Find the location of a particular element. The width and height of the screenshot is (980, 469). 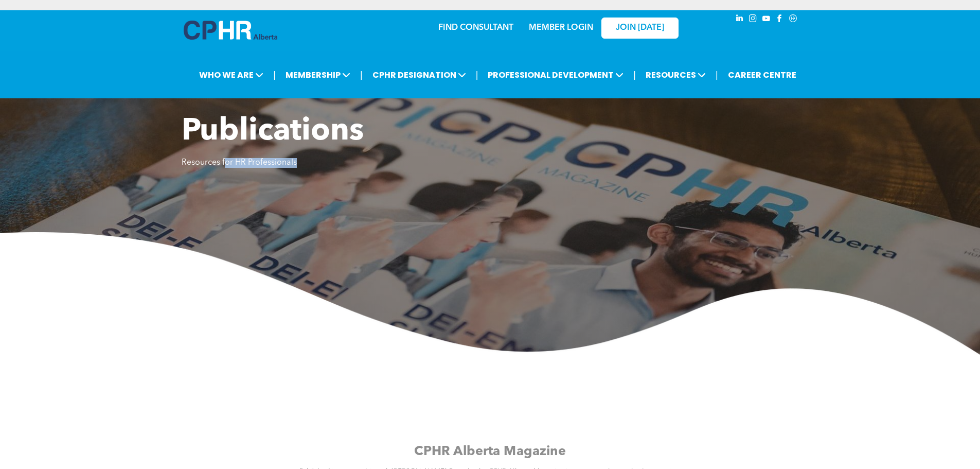

img: A blue and white logo for cp alberta is located at coordinates (231, 30).